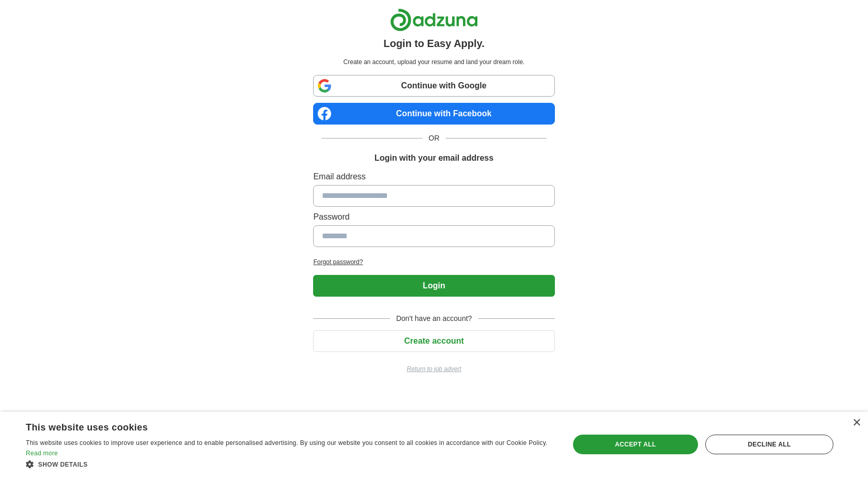 The image size is (868, 477). What do you see at coordinates (769, 445) in the screenshot?
I see `div: Decline all` at bounding box center [769, 445].